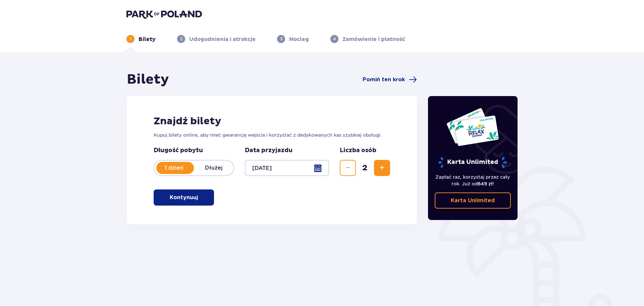 Image resolution: width=644 pixels, height=306 pixels. Describe the element at coordinates (181, 39) in the screenshot. I see `p: 2` at that location.